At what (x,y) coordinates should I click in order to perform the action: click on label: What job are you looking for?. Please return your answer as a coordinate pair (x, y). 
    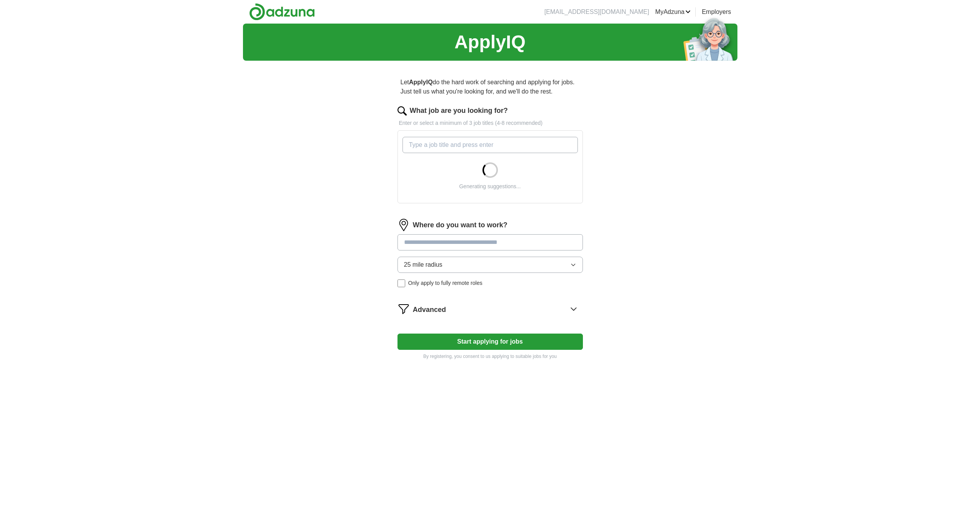
    Looking at the image, I should click on (459, 111).